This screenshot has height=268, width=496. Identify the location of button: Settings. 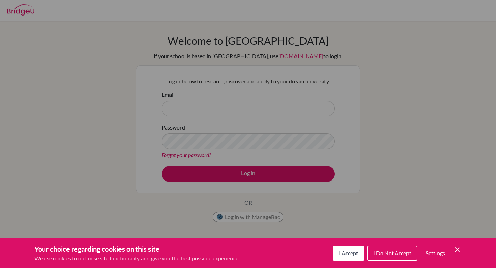
(436, 253).